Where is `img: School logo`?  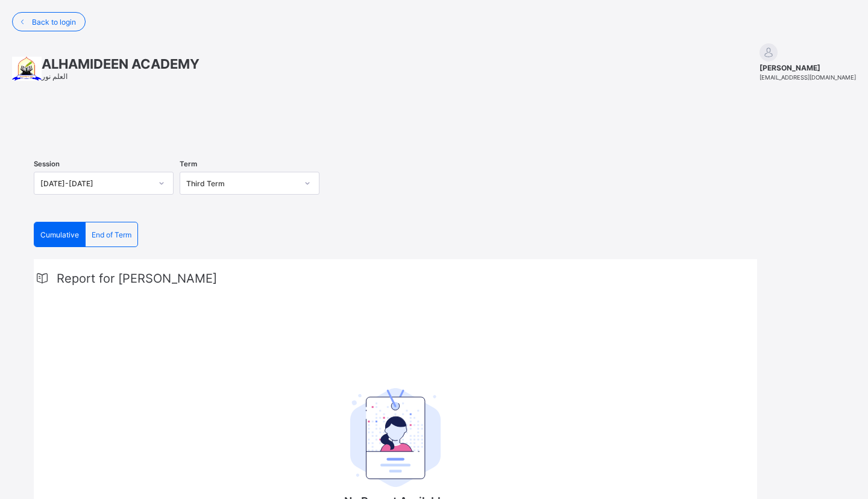
img: School logo is located at coordinates (27, 68).